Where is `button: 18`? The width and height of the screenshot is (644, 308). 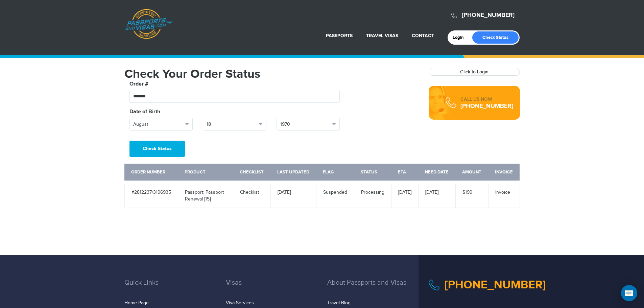
button: 18 is located at coordinates (235, 124).